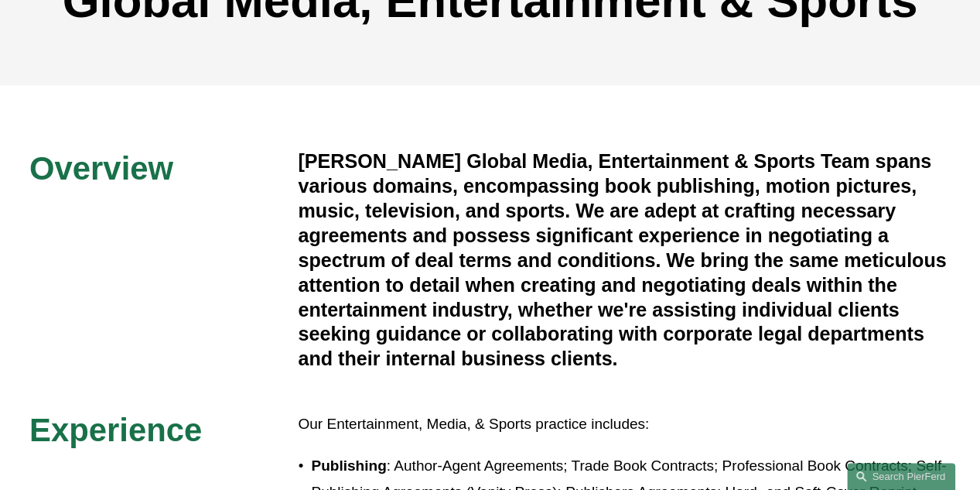 This screenshot has height=490, width=980. What do you see at coordinates (348, 465) in the screenshot?
I see `strong: Publishing` at bounding box center [348, 465].